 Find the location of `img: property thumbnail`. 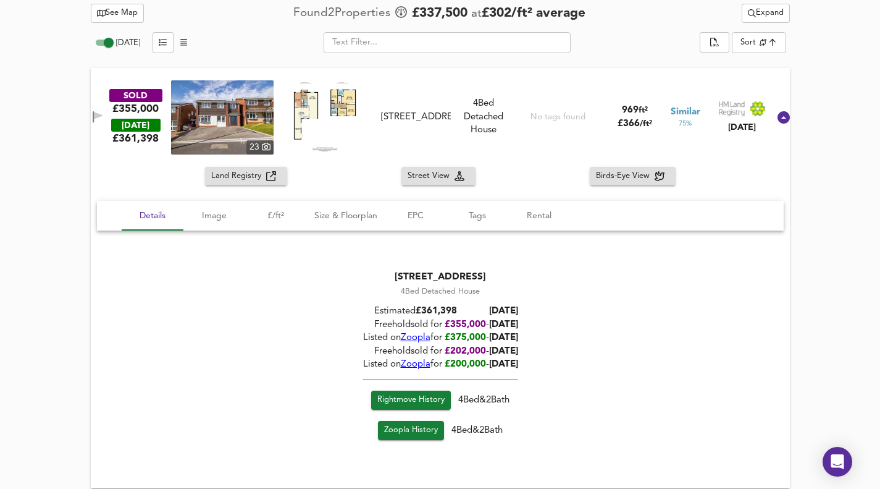

img: property thumbnail is located at coordinates (222, 117).